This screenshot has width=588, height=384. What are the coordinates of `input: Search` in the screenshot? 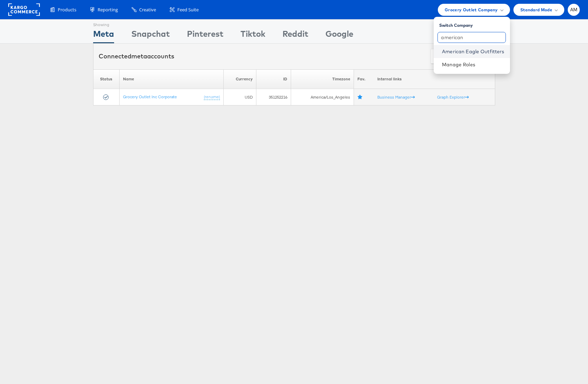 It's located at (471, 37).